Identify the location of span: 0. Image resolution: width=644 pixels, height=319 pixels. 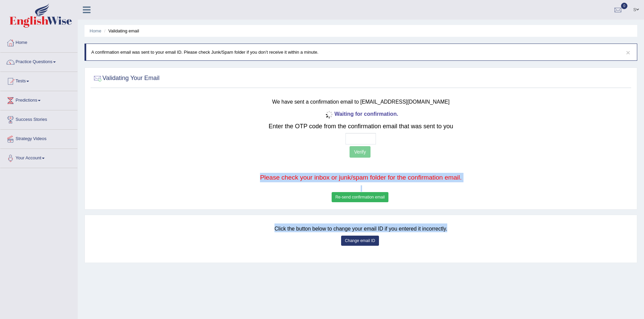
(624, 6).